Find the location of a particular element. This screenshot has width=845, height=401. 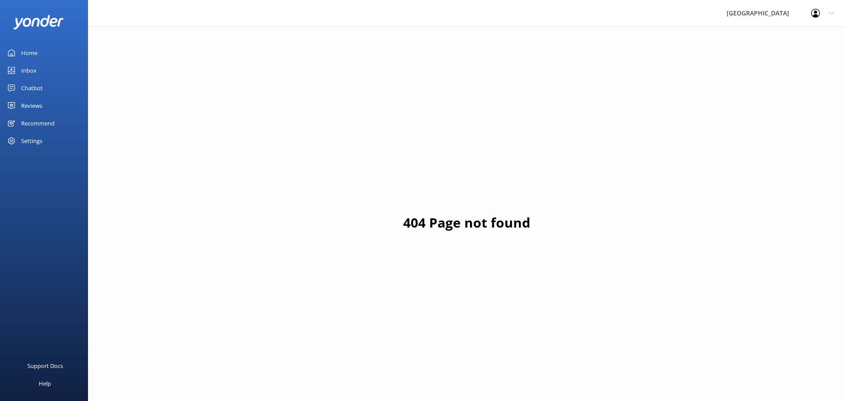

div: Home is located at coordinates (29, 53).